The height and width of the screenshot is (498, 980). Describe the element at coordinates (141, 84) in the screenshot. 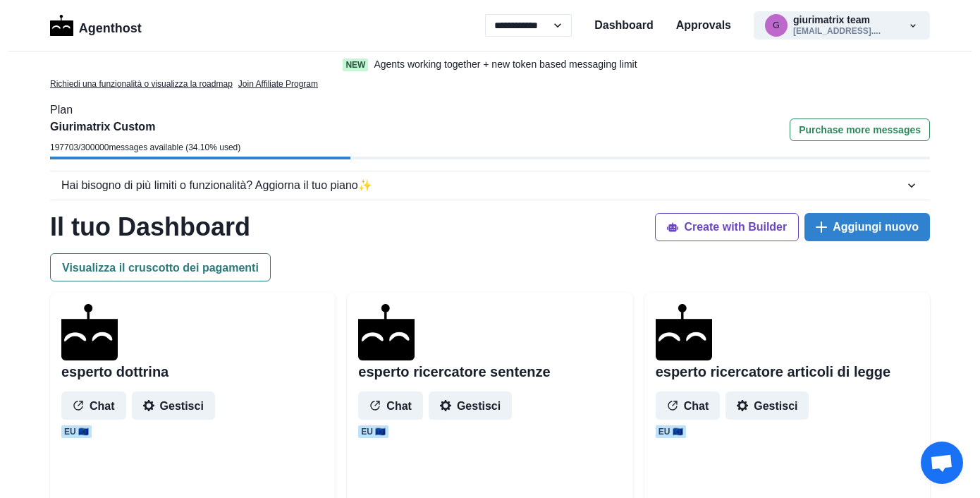

I see `p: Richiedi una funzionalità o visualizza la roadmap` at that location.